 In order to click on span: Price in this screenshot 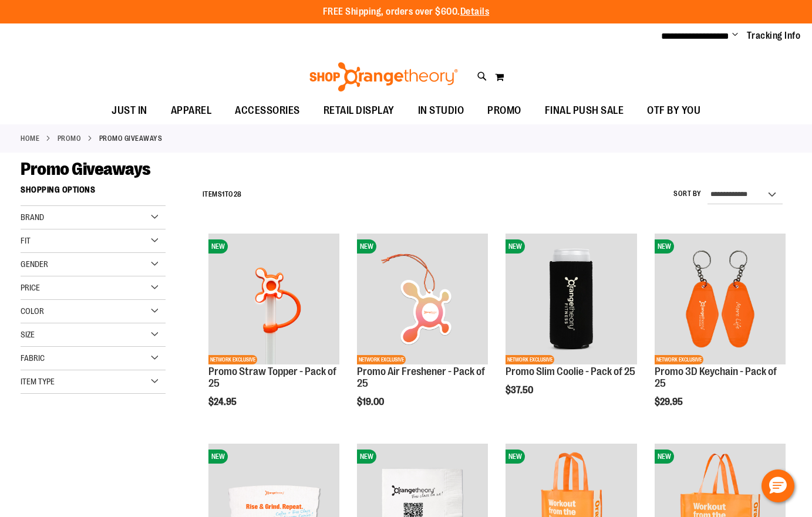, I will do `click(30, 287)`.